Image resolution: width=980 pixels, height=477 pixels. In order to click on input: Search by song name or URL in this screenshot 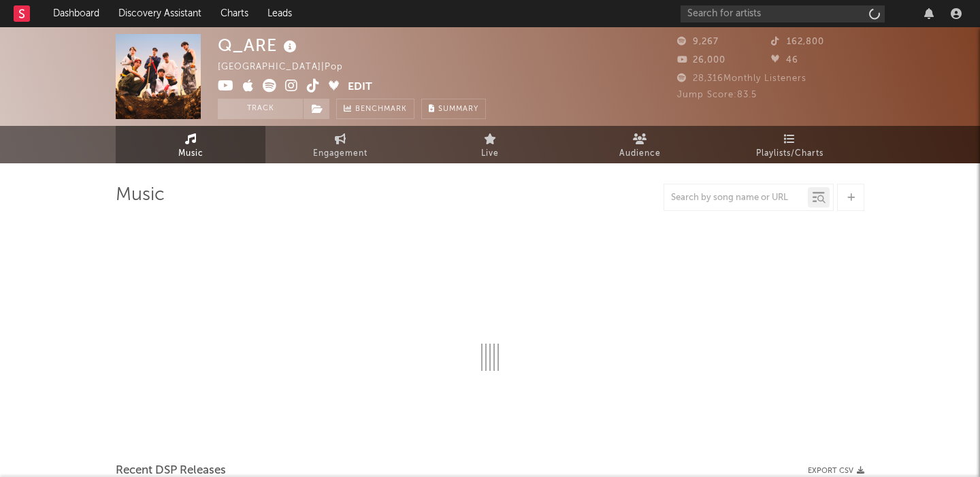, I will do `click(735, 198)`.